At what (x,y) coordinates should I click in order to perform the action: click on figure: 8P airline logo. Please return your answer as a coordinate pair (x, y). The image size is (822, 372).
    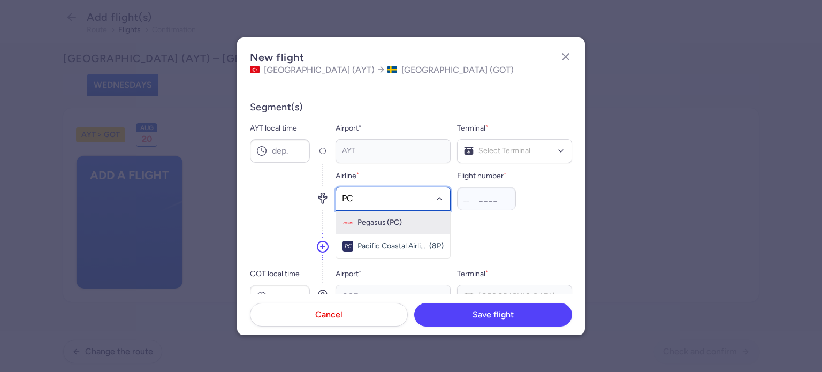
    Looking at the image, I should click on (348, 246).